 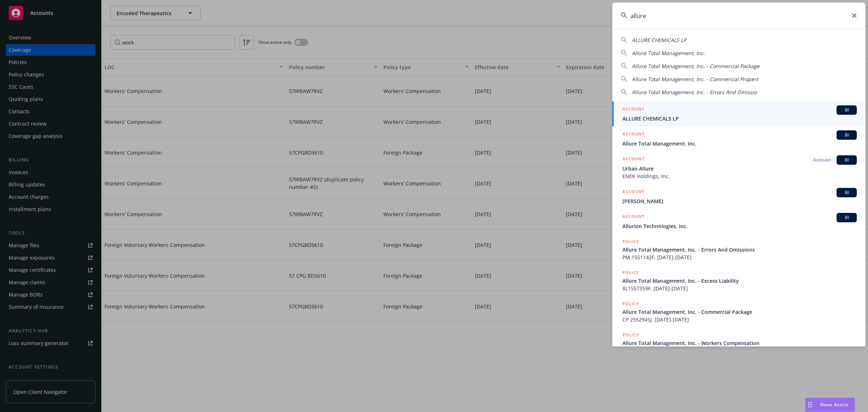 I want to click on span: Allure Total Management, Inc. - Commercial Propert, so click(x=695, y=79).